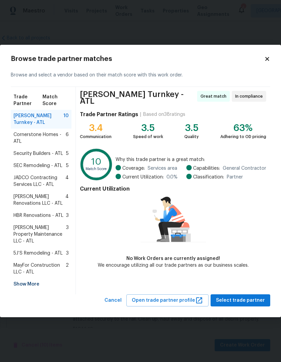  What do you see at coordinates (96, 128) in the screenshot?
I see `div: 3.4` at bounding box center [96, 128].